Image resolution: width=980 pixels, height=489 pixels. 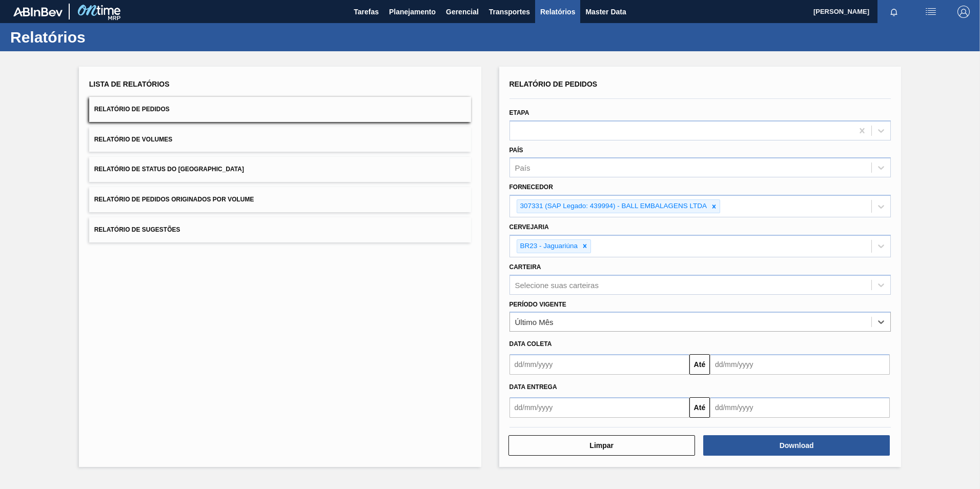 What do you see at coordinates (531, 344) in the screenshot?
I see `span: Data coleta` at bounding box center [531, 344].